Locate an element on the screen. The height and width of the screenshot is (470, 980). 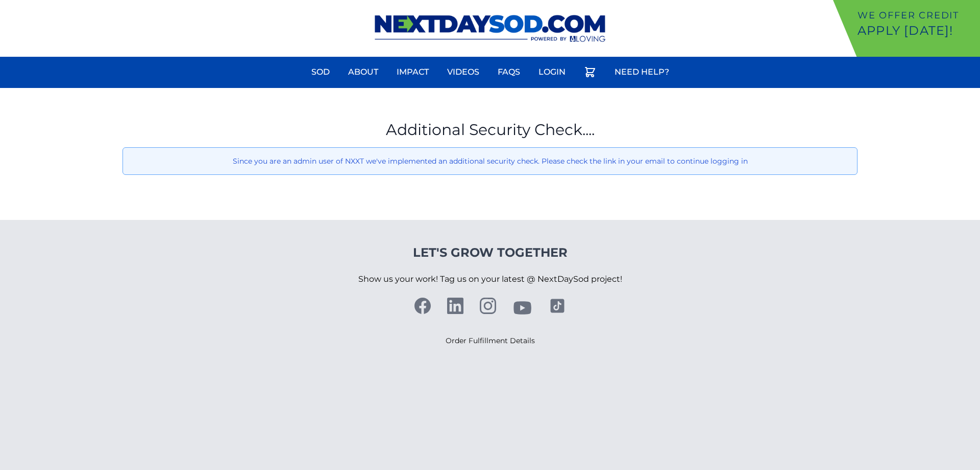
h1: Additional Security Check.... is located at coordinates (490, 129).